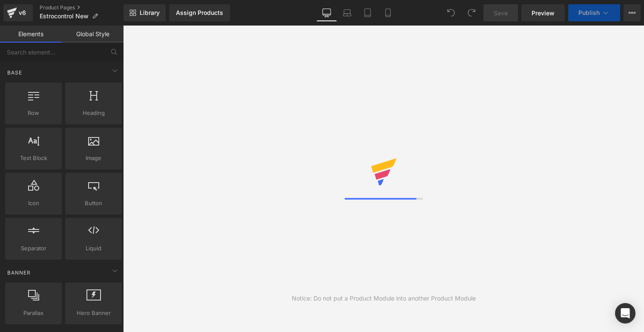 This screenshot has height=332, width=644. I want to click on span: Image, so click(93, 158).